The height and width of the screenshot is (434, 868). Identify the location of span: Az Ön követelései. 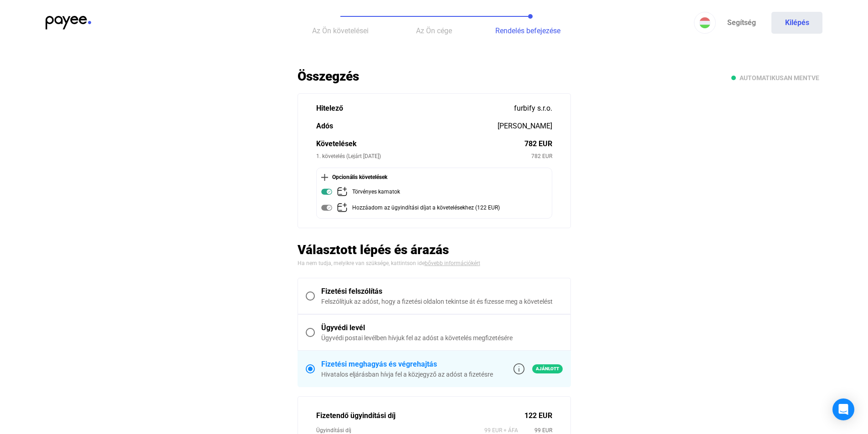
(341, 30).